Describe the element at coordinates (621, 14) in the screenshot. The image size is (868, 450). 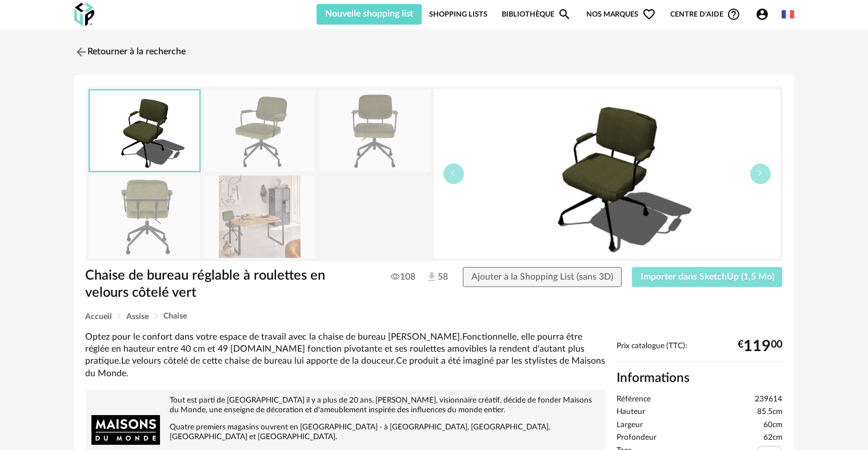
I see `span: Nos marques` at that location.